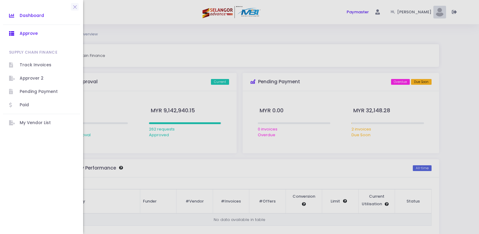 This screenshot has width=479, height=234. I want to click on a: Pending Payment, so click(41, 92).